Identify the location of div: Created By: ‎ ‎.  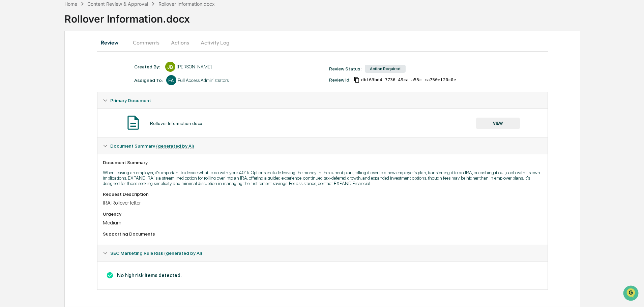
(148, 67).